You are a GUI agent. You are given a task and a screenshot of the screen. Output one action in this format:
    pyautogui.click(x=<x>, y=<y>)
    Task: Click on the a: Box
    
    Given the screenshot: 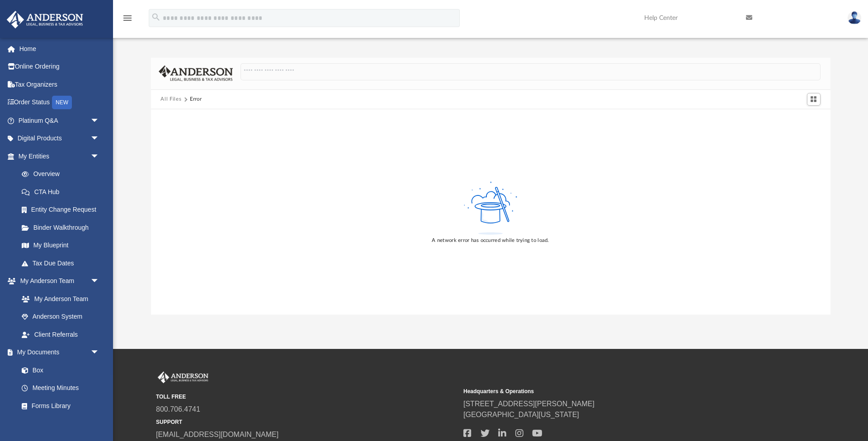 What is the action you would take?
    pyautogui.click(x=58, y=370)
    